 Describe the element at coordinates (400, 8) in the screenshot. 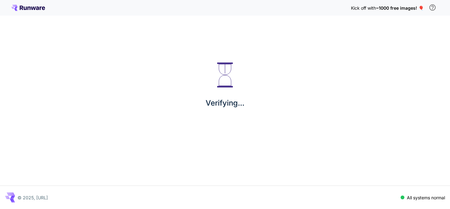

I see `span: ~1000 free images! 🎈` at that location.